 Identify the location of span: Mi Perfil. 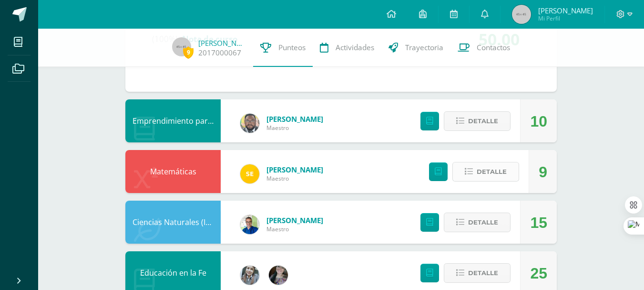
(566, 18).